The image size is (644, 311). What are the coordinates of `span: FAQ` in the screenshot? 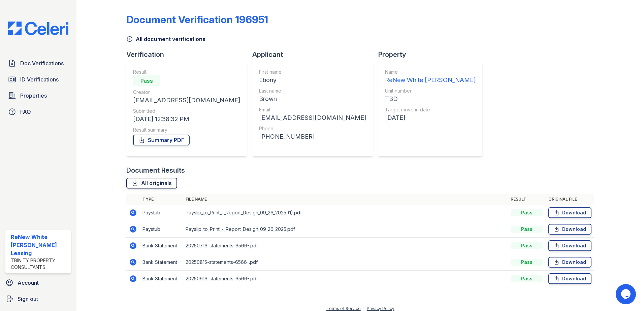 It's located at (26, 112).